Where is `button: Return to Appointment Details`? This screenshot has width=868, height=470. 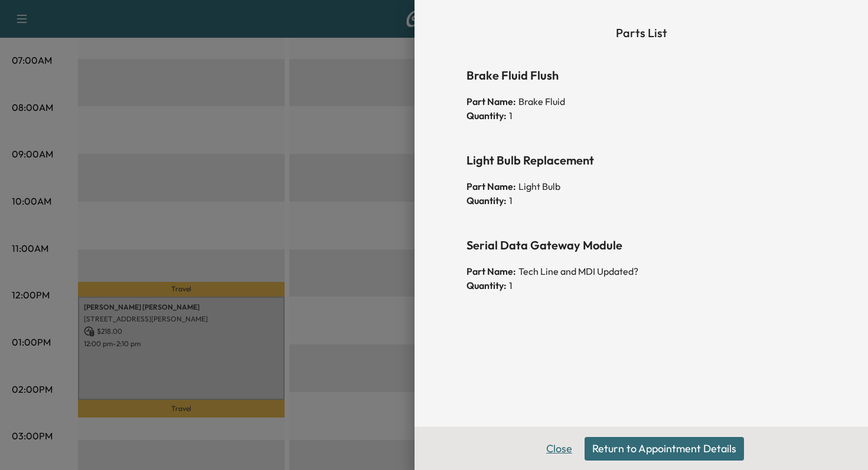 button: Return to Appointment Details is located at coordinates (665, 449).